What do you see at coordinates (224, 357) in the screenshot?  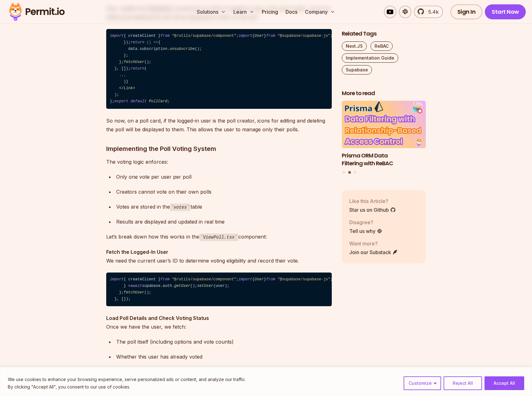 I see `div: Whether this user has already voted` at bounding box center [224, 357].